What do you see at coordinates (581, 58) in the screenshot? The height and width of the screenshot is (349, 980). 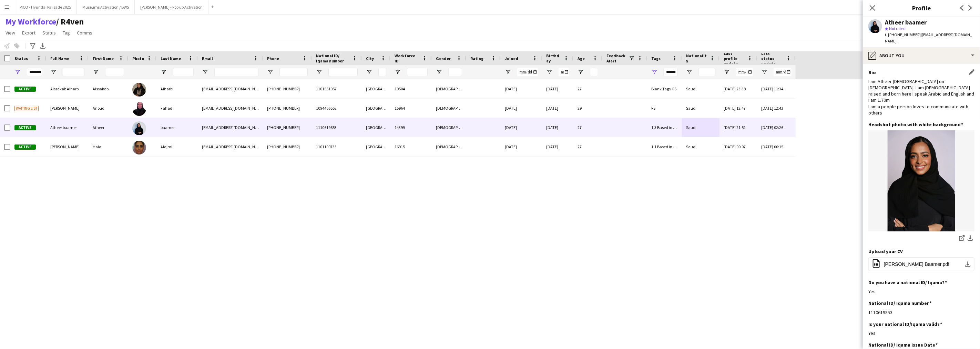 I see `span: Age` at bounding box center [581, 58].